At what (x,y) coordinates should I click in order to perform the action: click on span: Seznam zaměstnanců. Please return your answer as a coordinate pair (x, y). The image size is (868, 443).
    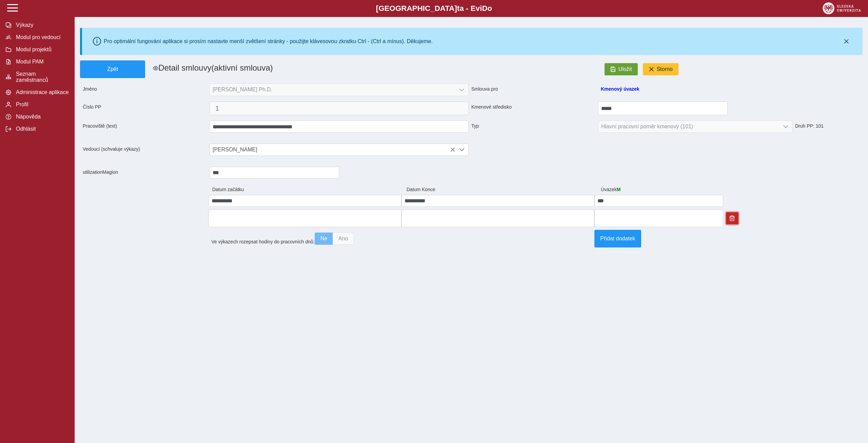
    Looking at the image, I should click on (41, 77).